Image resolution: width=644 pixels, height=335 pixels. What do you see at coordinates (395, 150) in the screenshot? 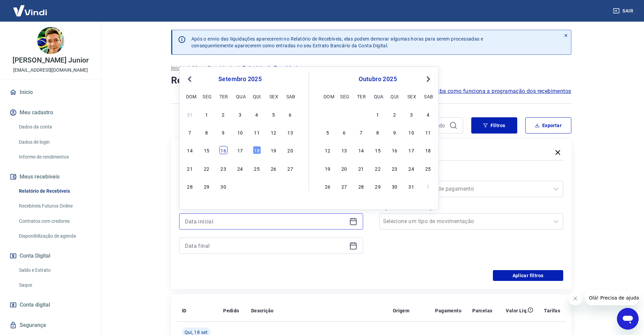
I see `div: Choose quinta-feira, 16 de outubro de 2025` at bounding box center [395, 150].